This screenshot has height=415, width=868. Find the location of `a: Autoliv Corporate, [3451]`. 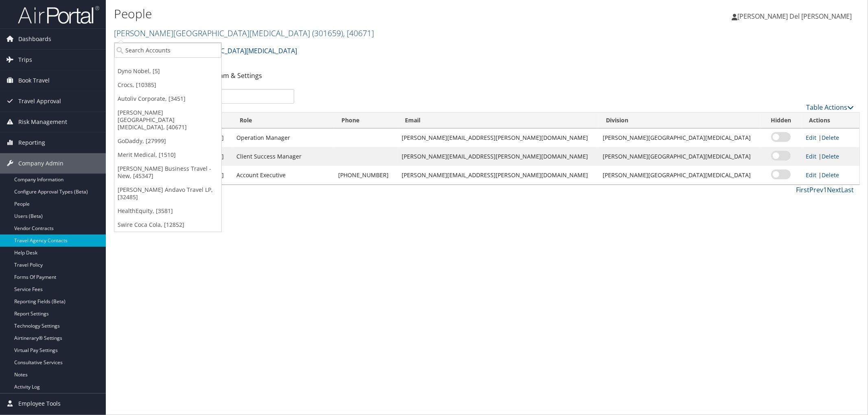

a: Autoliv Corporate, [3451] is located at coordinates (168, 99).